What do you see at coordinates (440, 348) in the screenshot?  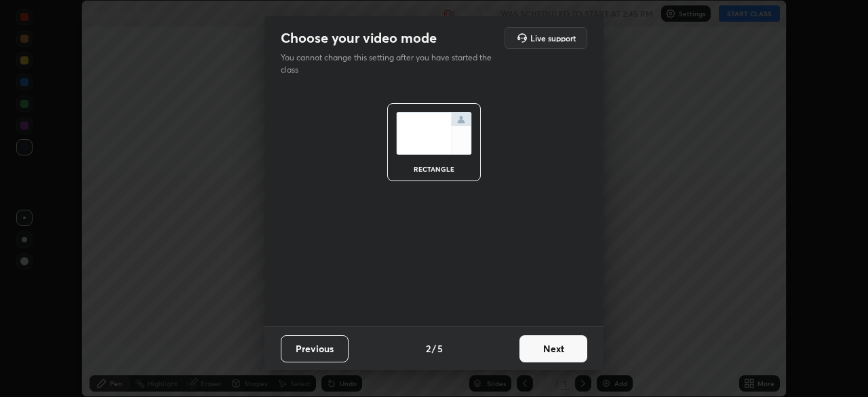 I see `h4: 5` at bounding box center [440, 348].